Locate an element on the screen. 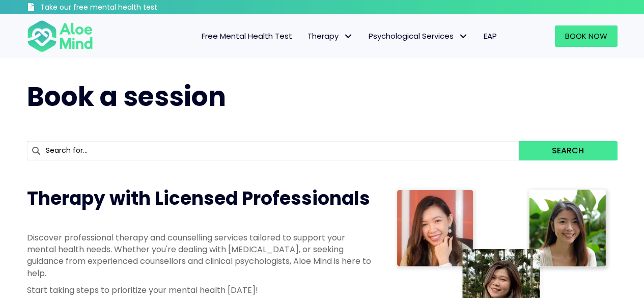 This screenshot has width=644, height=298. h3: Take our free mental health test is located at coordinates (126, 8).